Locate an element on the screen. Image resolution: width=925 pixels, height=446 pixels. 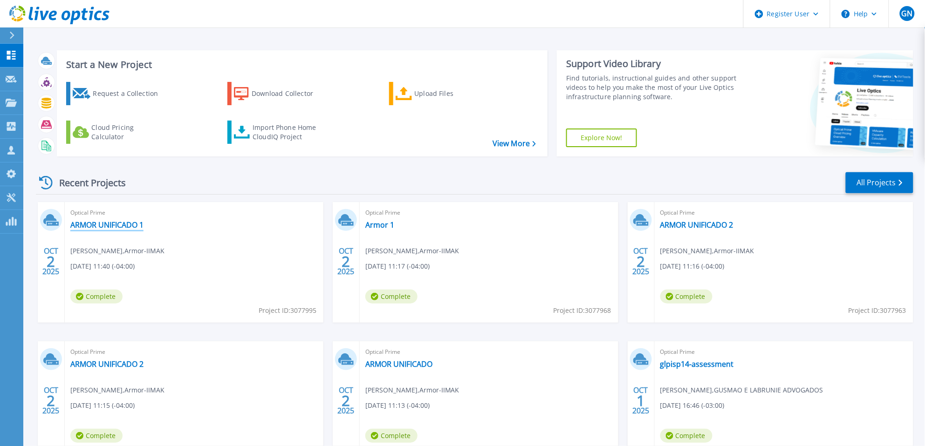
h3: Start a New Project is located at coordinates (301, 65).